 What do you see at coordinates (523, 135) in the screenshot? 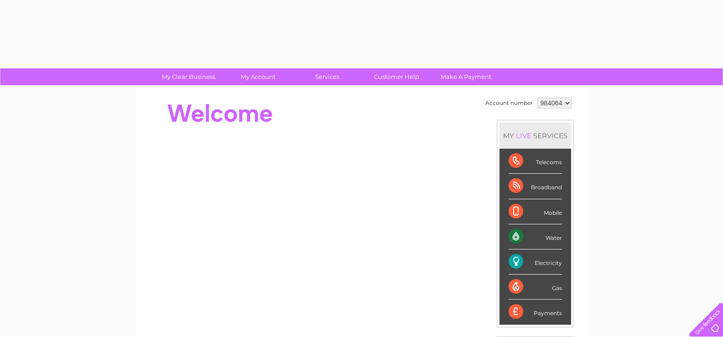
I see `div: LIVE` at bounding box center [523, 135].